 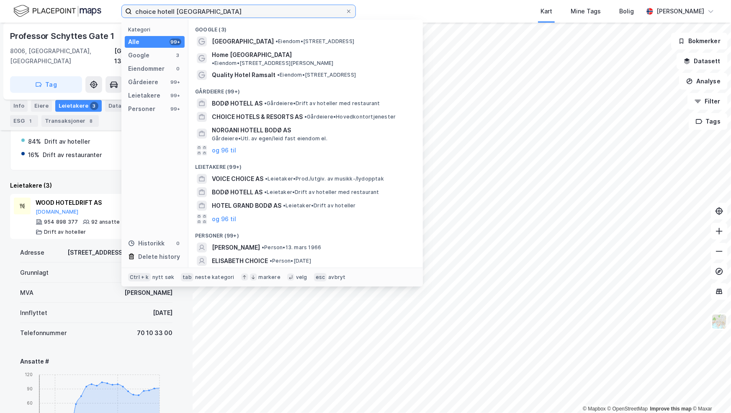 What do you see at coordinates (546, 11) in the screenshot?
I see `div: Kart` at bounding box center [546, 11].